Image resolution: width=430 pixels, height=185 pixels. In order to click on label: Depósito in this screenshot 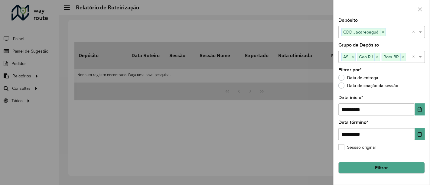, I will do `click(348, 20)`.